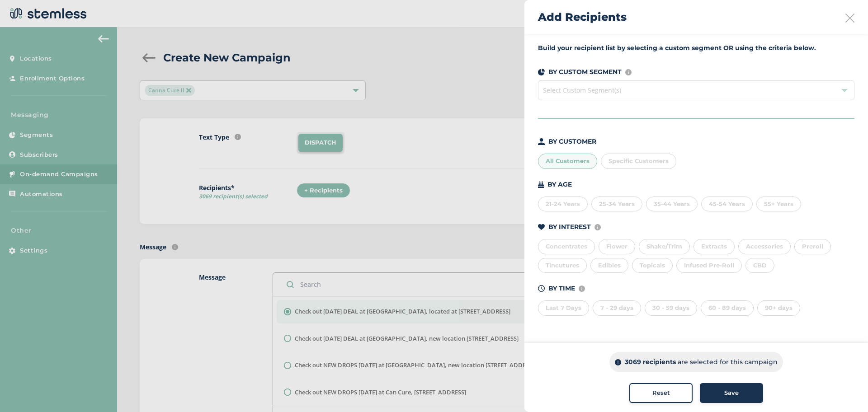  What do you see at coordinates (709, 266) in the screenshot?
I see `div: Infused Pre-Roll` at bounding box center [709, 266].